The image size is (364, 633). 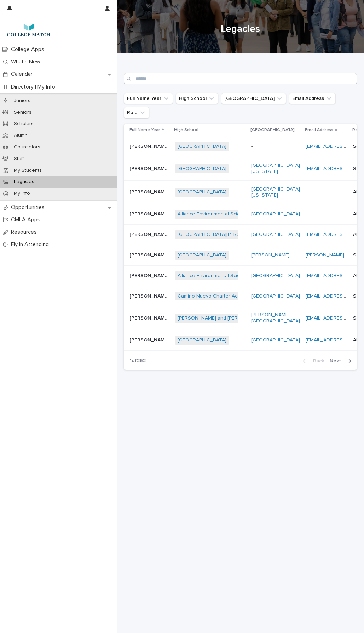 I want to click on p: Aaron S Salas '18, so click(x=150, y=213).